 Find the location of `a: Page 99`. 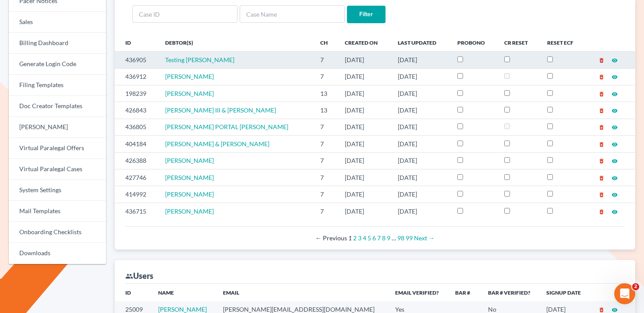

a: Page 99 is located at coordinates (409, 238).